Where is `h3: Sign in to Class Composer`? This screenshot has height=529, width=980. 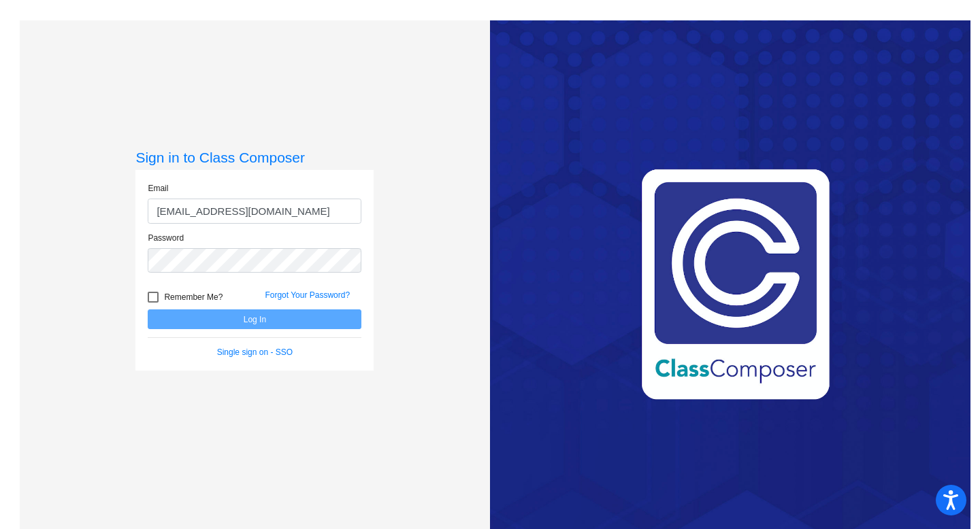 h3: Sign in to Class Composer is located at coordinates (254, 157).